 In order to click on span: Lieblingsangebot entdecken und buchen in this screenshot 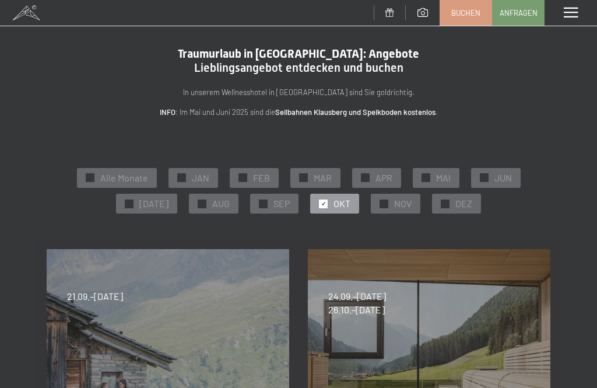, I will do `click(298, 68)`.